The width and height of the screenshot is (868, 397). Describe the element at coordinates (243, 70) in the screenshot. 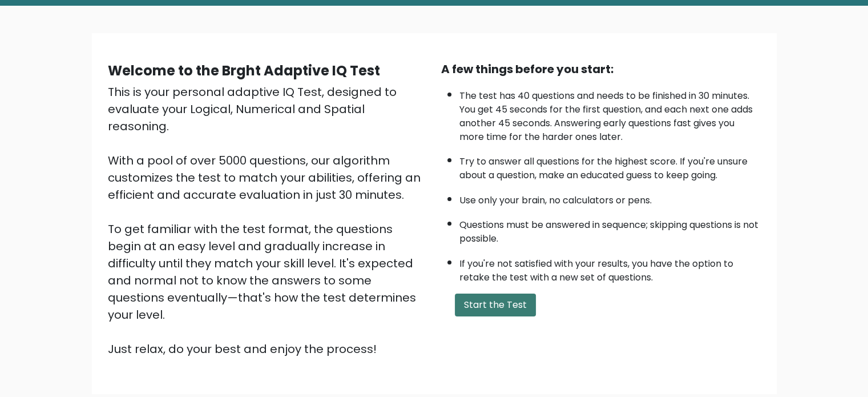

I see `b: Welcome to the Brght Adaptive IQ Test` at that location.